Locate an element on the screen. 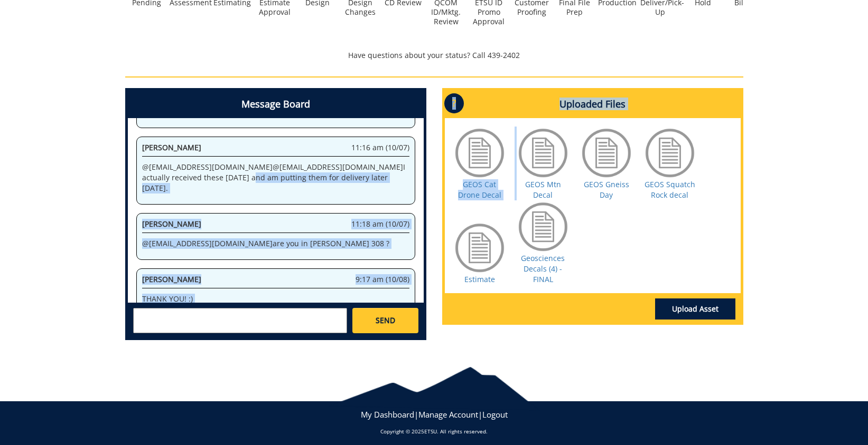  span: 9:17 am (10/08) is located at coordinates (383, 280).